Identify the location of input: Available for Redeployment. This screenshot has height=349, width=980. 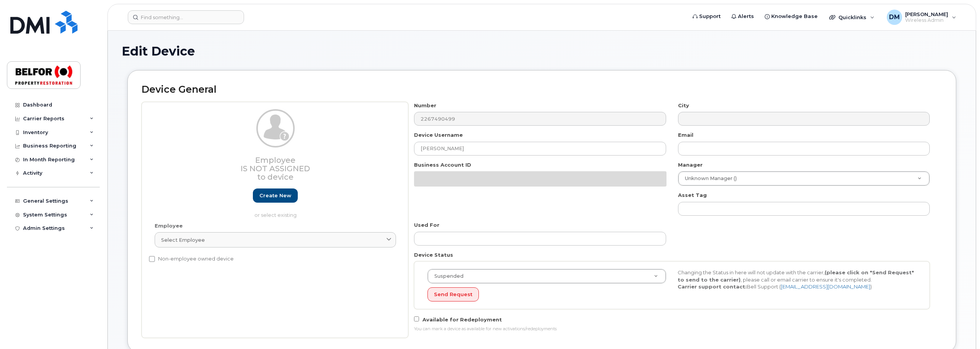
(416, 319).